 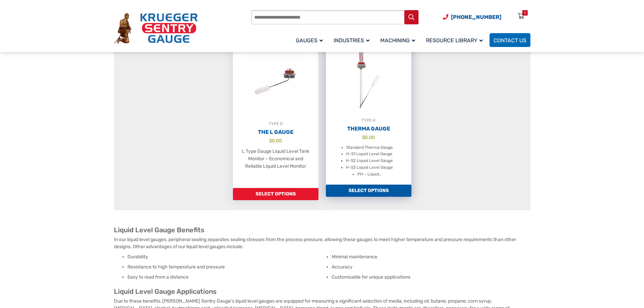 I want to click on p: In our liquid level gauges, peripheral sealing separates sealing stresses from the process pressu..., so click(x=322, y=243).